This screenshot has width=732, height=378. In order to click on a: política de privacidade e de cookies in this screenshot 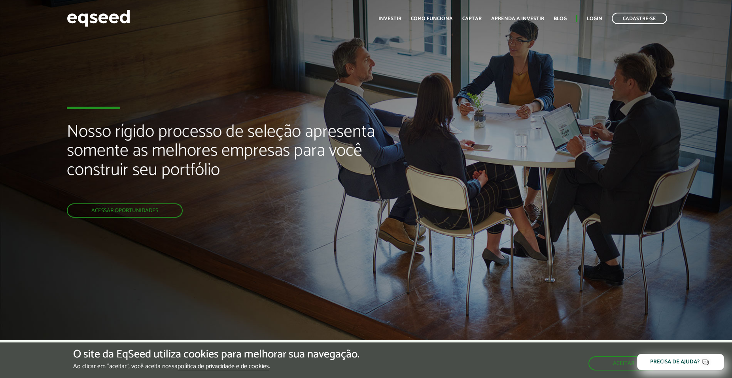, I will do `click(223, 367)`.